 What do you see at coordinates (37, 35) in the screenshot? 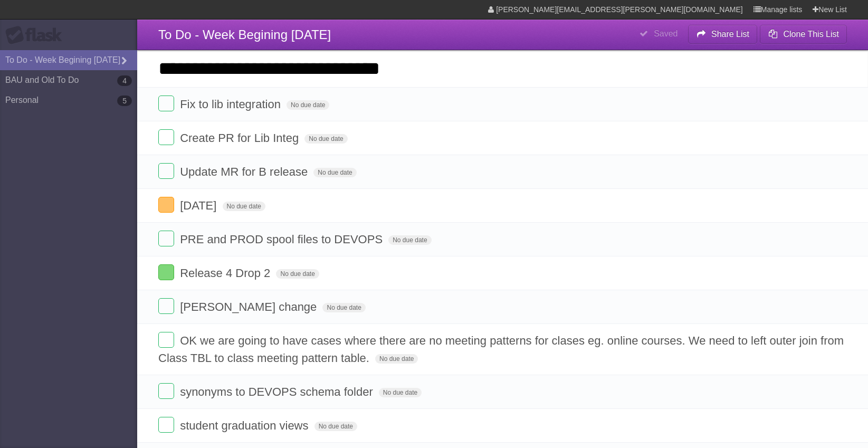
I see `div: Flask` at bounding box center [37, 35].